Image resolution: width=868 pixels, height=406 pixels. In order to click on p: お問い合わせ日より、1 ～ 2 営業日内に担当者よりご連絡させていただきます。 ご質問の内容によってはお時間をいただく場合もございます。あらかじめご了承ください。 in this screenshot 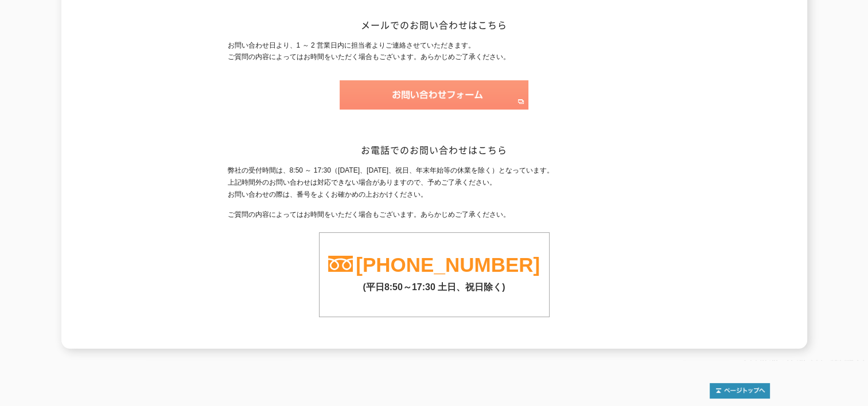, I will do `click(434, 52)`.